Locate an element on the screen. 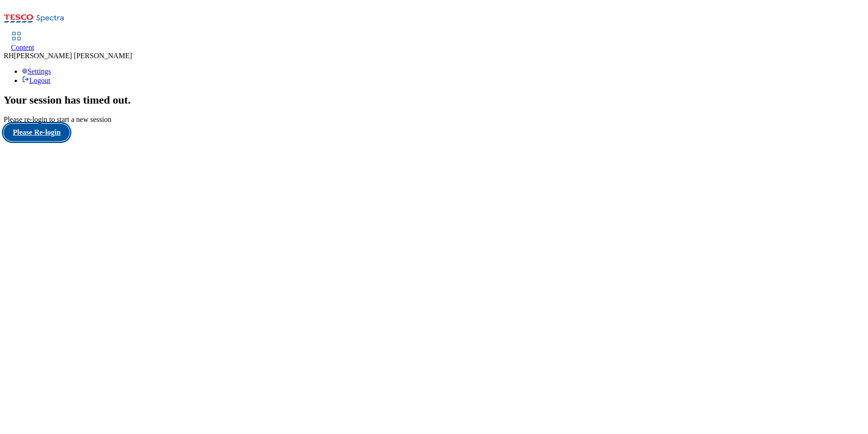 This screenshot has width=868, height=434. button: Please Re-login is located at coordinates (37, 132).